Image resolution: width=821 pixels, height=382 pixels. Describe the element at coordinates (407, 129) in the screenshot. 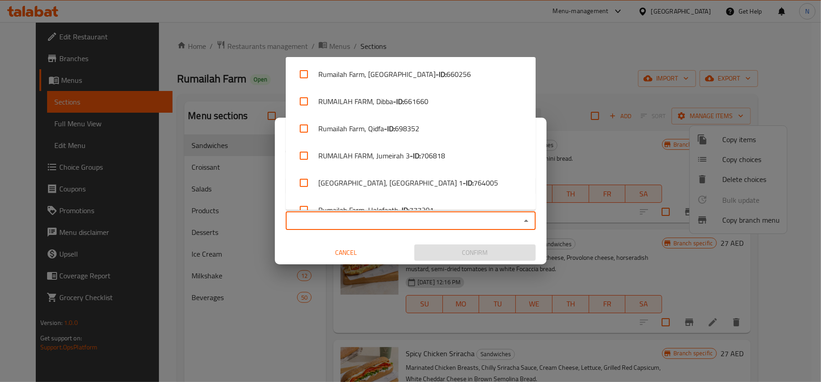

I see `span: 698352` at that location.